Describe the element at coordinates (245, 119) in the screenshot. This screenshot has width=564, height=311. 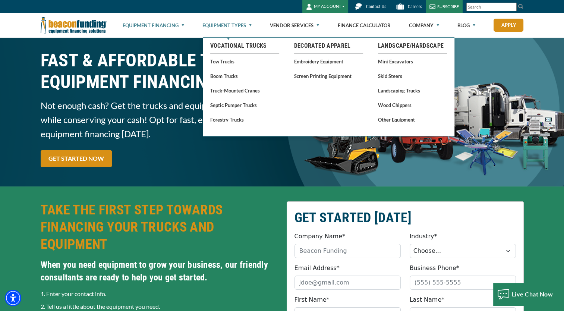
I see `a: Forestry Trucks` at that location.